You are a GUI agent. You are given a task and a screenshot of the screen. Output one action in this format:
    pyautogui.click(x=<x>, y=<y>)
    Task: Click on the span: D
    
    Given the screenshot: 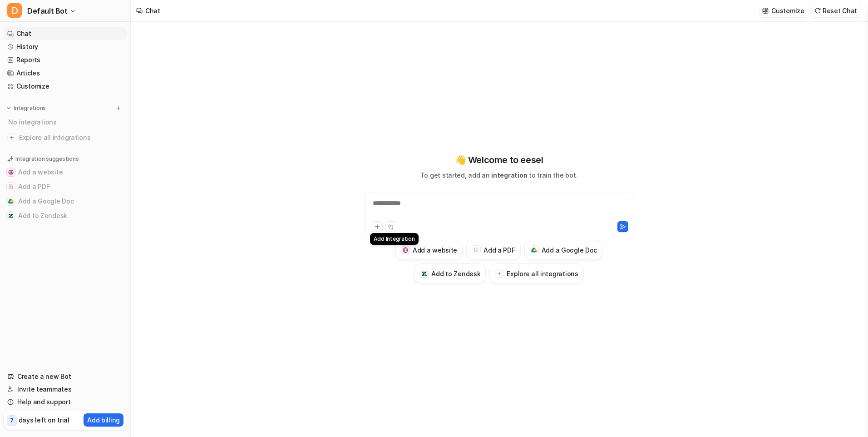 What is the action you would take?
    pyautogui.click(x=15, y=10)
    